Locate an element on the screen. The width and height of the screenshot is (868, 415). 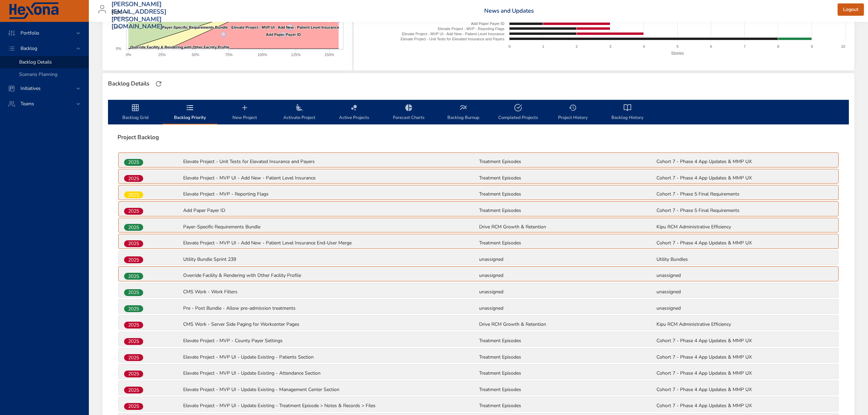
span: Project Backlog is located at coordinates (478, 138).